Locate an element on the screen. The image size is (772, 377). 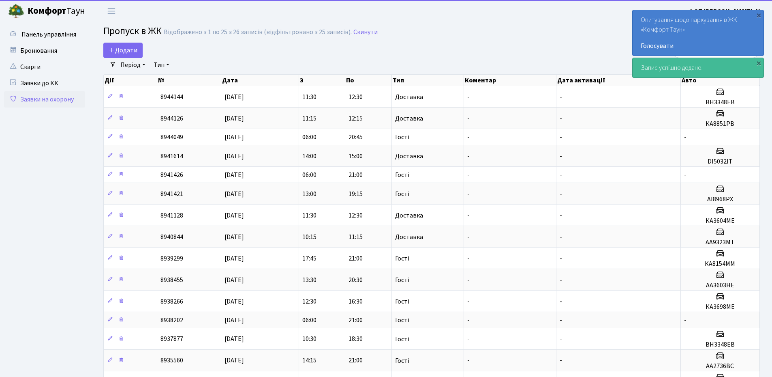
span: 8938202 is located at coordinates (172, 320).